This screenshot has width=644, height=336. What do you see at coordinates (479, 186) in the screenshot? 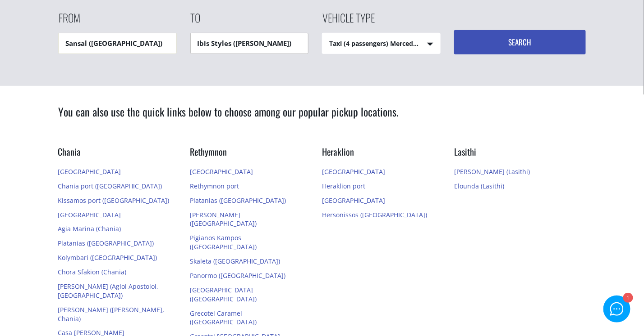
I see `a: Elounda (Lasithi)` at bounding box center [479, 186].